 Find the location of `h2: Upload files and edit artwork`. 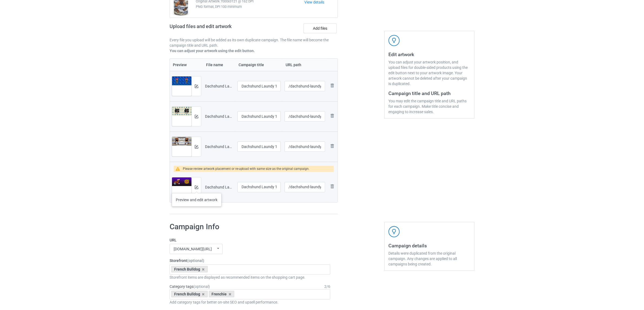

h2: Upload files and edit artwork is located at coordinates (220, 29).